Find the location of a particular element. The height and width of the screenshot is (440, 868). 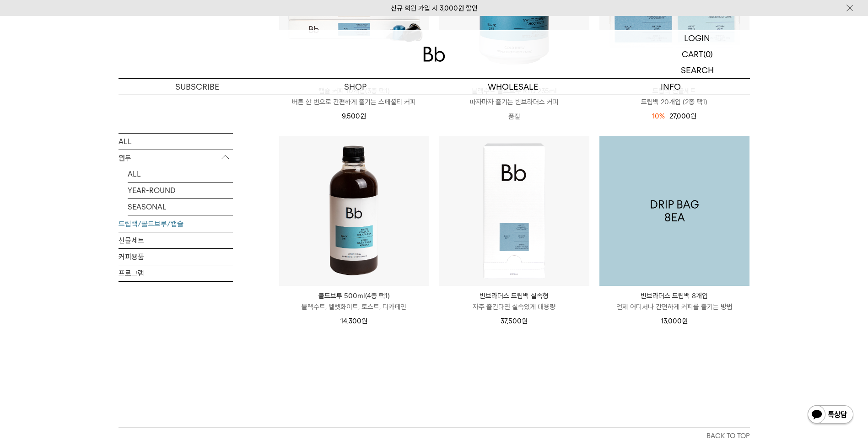

a: 빈브라더스 드립백 8개입 언제 어디서나 간편하게 커피를 즐기는 방법 is located at coordinates (674, 302).